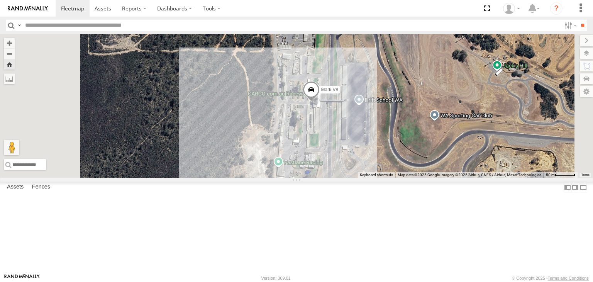 This screenshot has width=593, height=282. What do you see at coordinates (377, 175) in the screenshot?
I see `button: Keyboard shortcuts` at bounding box center [377, 175].